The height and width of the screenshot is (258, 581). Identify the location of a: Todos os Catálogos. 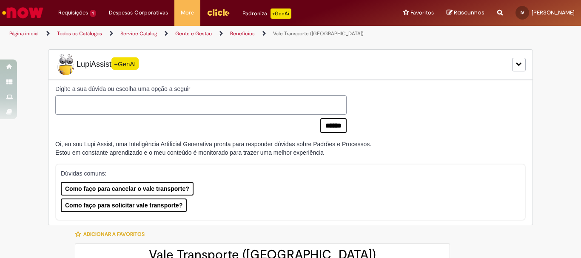
(80, 34).